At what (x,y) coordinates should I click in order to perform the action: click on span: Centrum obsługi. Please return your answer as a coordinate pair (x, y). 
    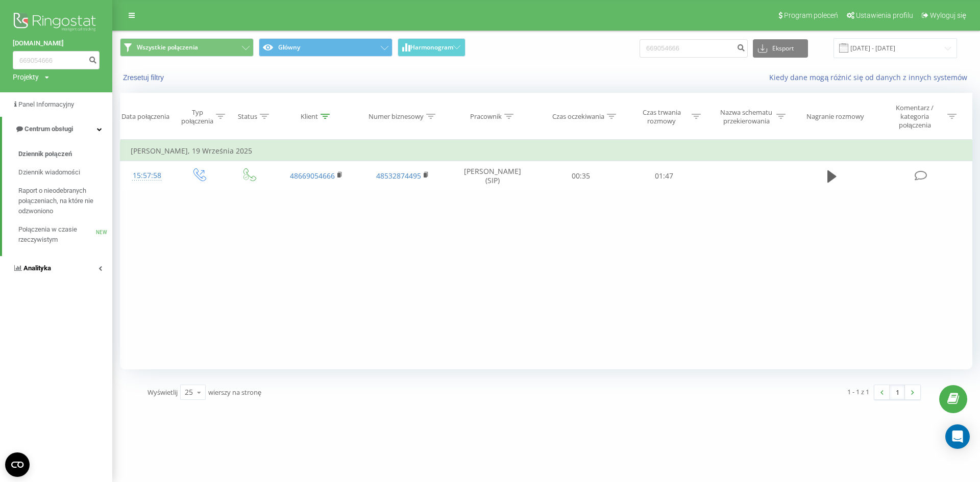
    Looking at the image, I should click on (49, 129).